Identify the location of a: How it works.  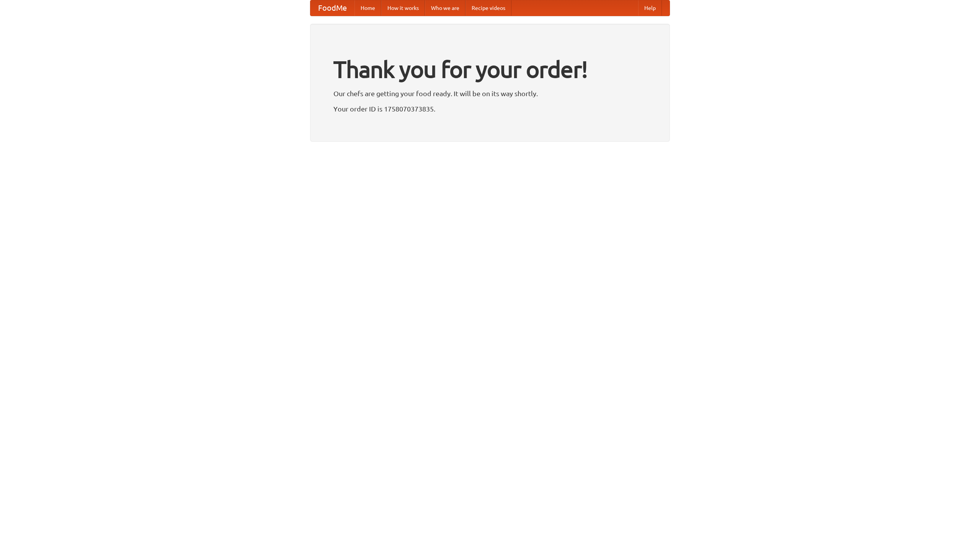
(403, 8).